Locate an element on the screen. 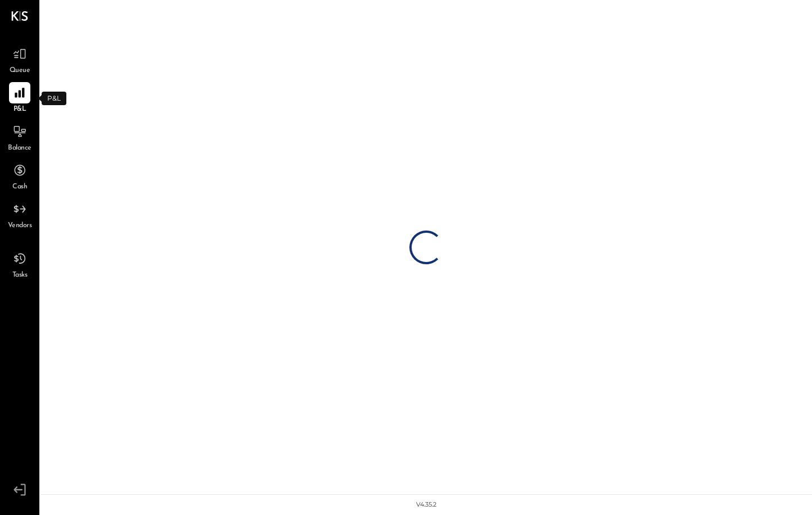 The height and width of the screenshot is (515, 812). a: Tasks is located at coordinates (20, 264).